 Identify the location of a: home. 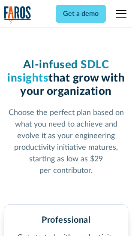
(18, 15).